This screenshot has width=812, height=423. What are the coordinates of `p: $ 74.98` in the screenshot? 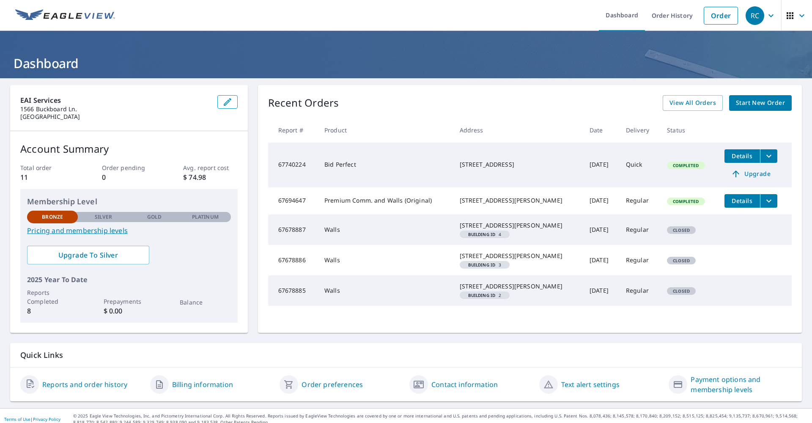 It's located at (210, 177).